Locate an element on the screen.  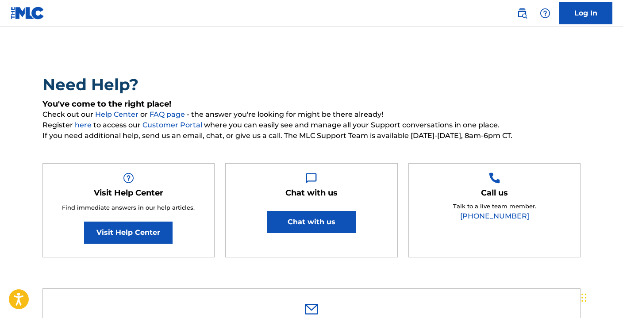
p: Talk to a live team member. is located at coordinates (495, 207).